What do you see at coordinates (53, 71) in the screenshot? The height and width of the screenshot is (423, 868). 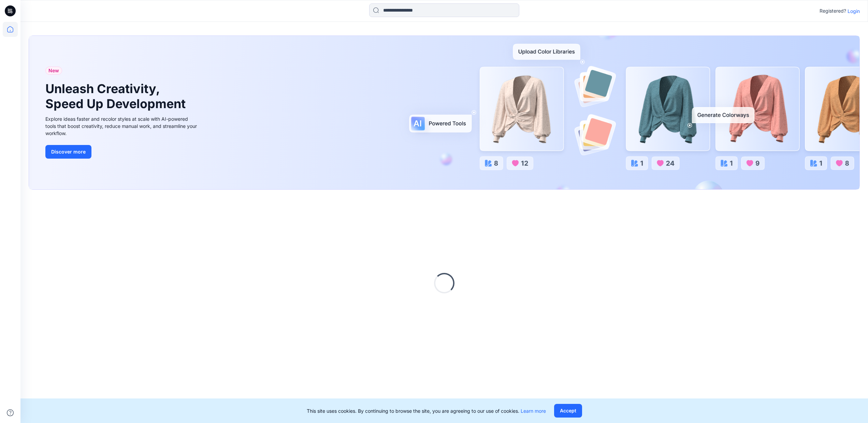 I see `span: New` at bounding box center [53, 71].